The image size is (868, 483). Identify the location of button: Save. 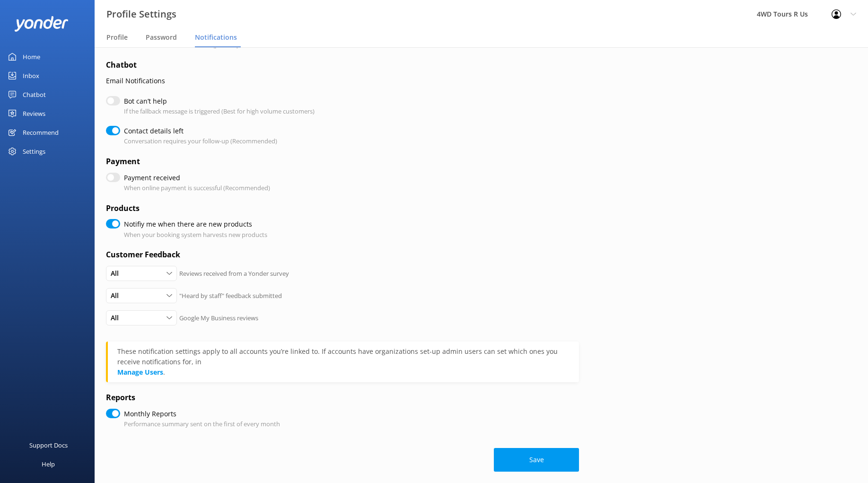
(537, 459).